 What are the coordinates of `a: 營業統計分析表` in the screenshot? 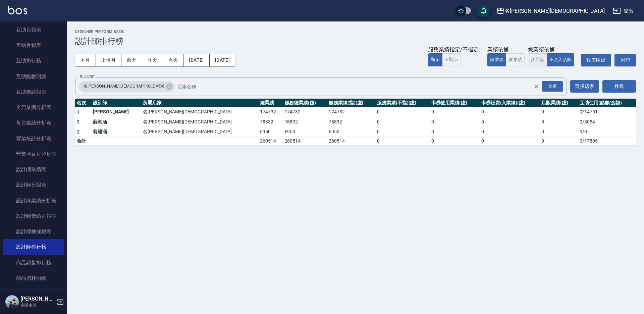 It's located at (34, 139).